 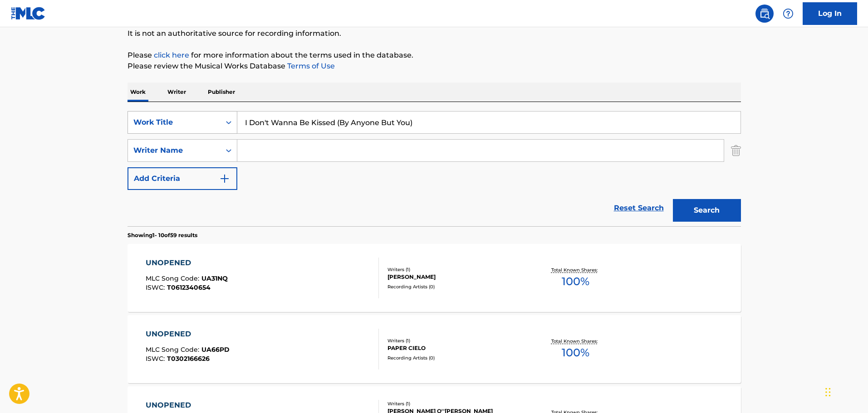 I want to click on span: T0612340654, so click(x=189, y=287).